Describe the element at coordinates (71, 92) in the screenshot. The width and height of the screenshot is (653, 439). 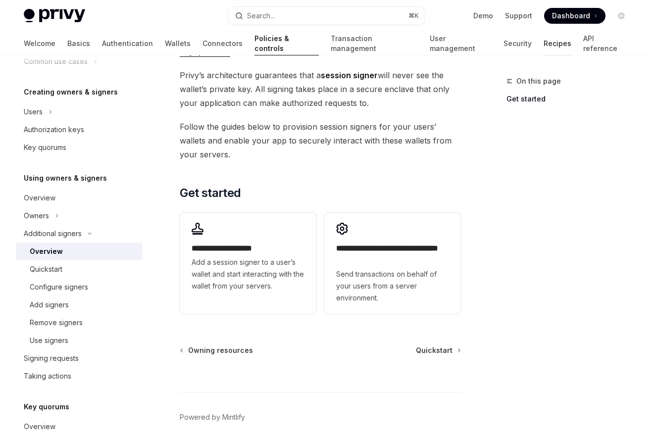
I see `h5: Creating owners & signers` at that location.